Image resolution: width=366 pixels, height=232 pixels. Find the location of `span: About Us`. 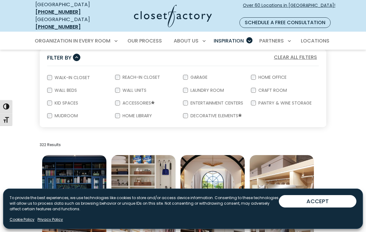

span: About Us is located at coordinates (186, 41).